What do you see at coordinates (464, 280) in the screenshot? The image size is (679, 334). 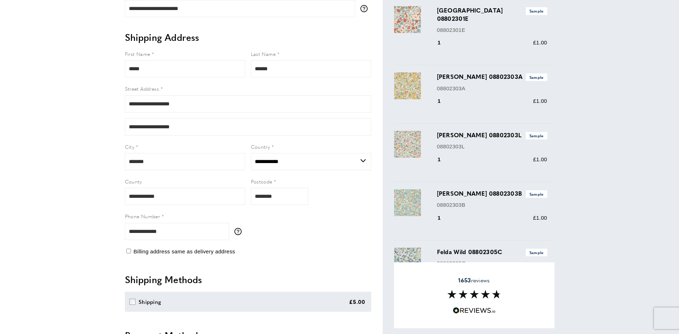 I see `strong: 1653` at bounding box center [464, 280].